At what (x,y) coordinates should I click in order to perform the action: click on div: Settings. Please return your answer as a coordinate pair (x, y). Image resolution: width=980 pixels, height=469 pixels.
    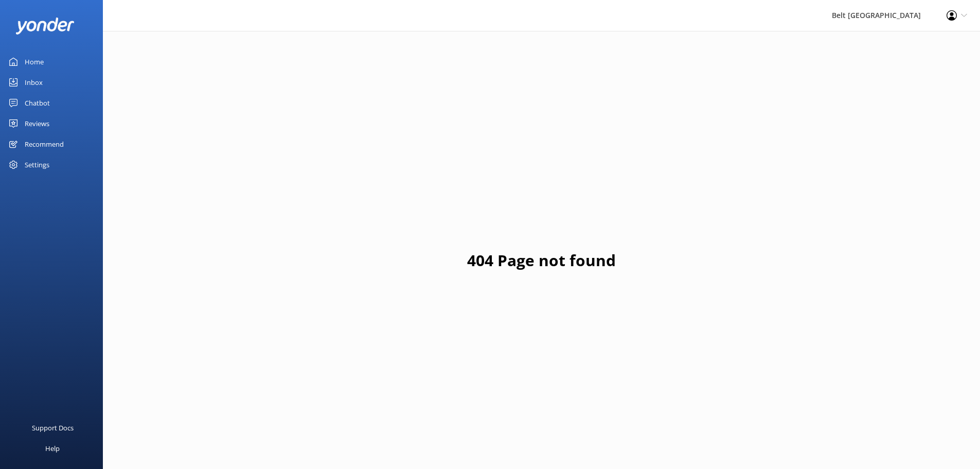
    Looking at the image, I should click on (37, 165).